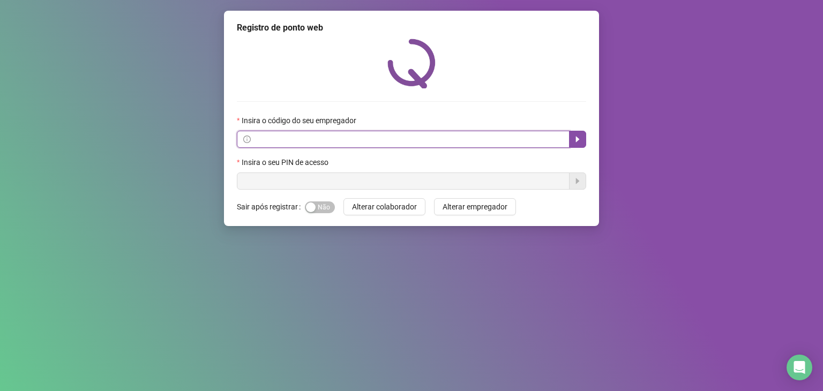 The image size is (823, 391). Describe the element at coordinates (578, 139) in the screenshot. I see `span: caret-right` at that location.